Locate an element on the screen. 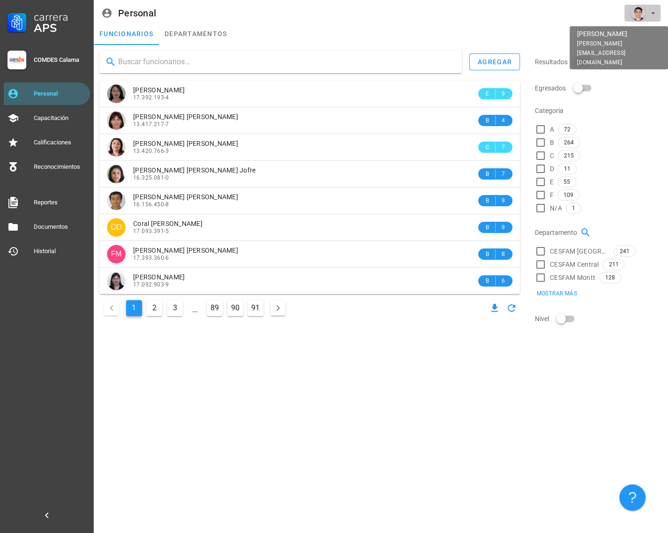 This screenshot has width=668, height=533. div: Departamento is located at coordinates (599, 233).